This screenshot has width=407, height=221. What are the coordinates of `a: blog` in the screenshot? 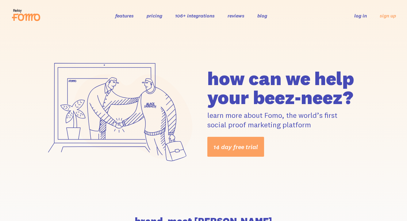 It's located at (262, 16).